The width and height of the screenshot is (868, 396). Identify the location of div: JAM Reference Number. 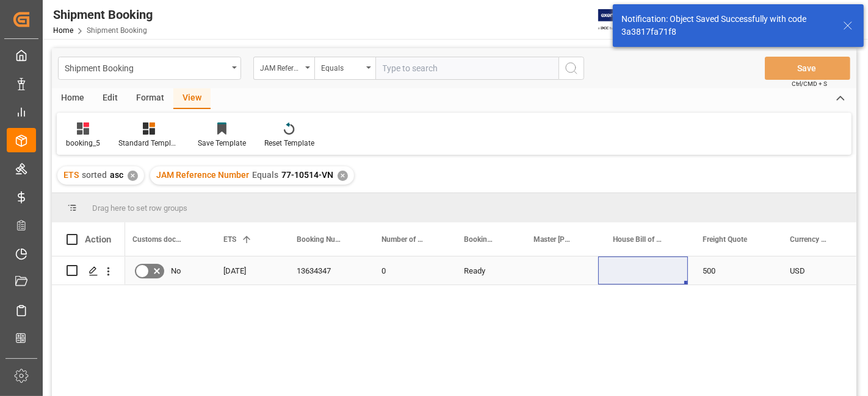
(281, 66).